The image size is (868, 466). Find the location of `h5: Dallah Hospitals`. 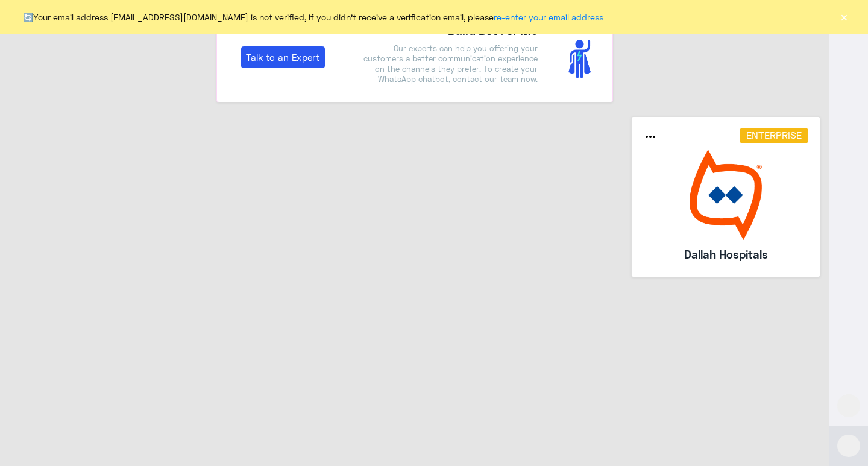

h5: Dallah Hospitals is located at coordinates (726, 254).